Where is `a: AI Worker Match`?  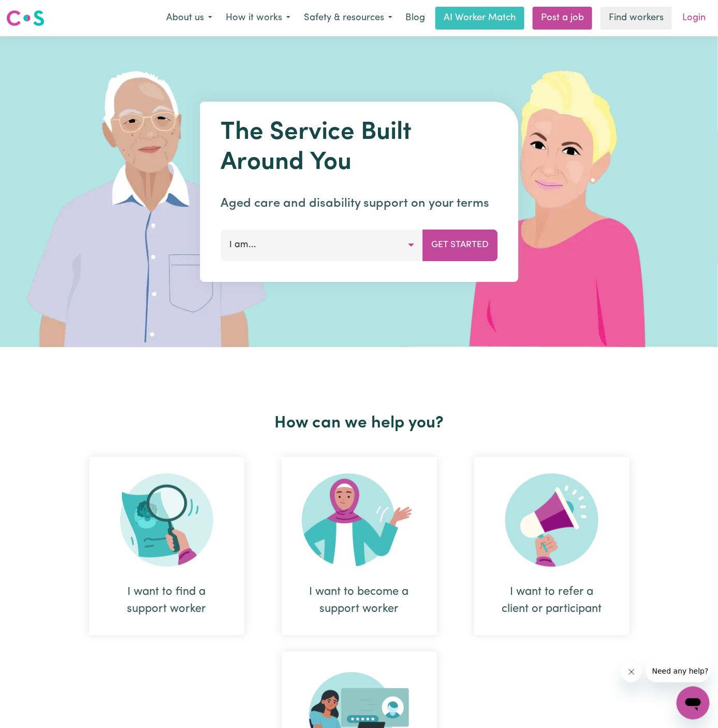
a: AI Worker Match is located at coordinates (480, 18).